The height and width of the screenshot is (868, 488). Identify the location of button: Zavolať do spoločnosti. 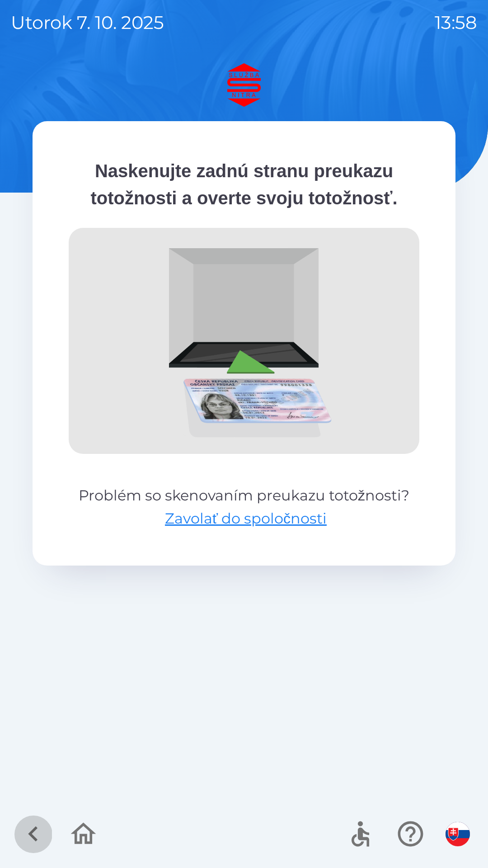
(245, 519).